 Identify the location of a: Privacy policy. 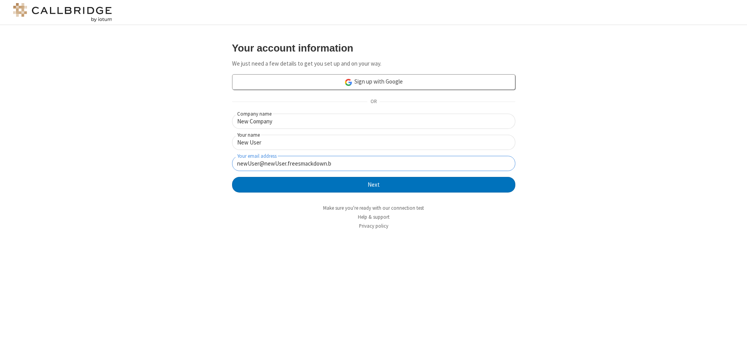
(374, 226).